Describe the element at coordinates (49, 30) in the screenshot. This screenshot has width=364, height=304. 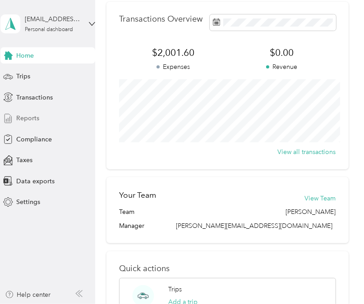
I see `div: Personal dashboard` at that location.